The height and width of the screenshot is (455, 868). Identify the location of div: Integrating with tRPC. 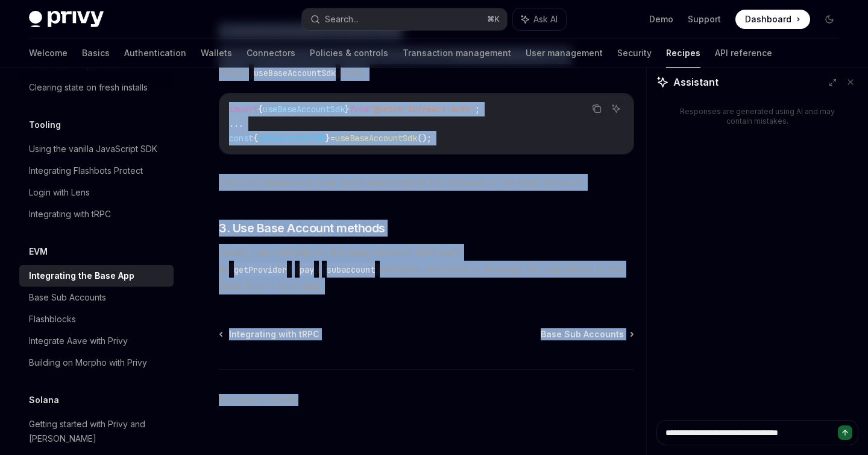
(70, 214).